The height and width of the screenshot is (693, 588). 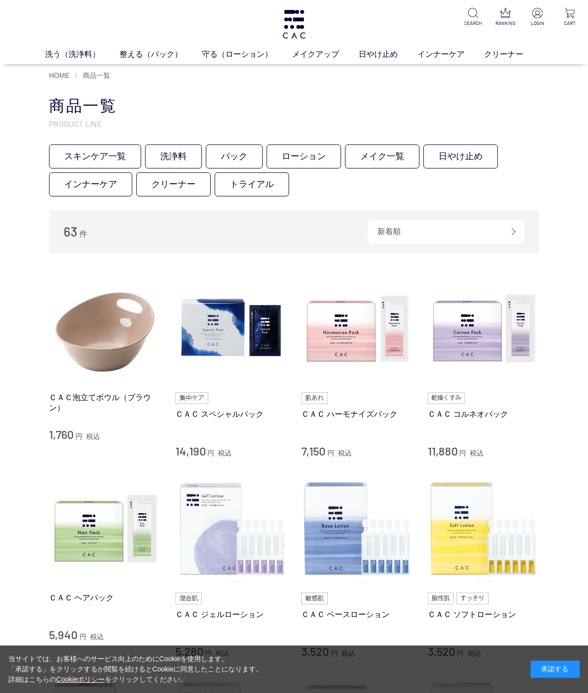 What do you see at coordinates (247, 54) in the screenshot?
I see `a: 守る（ローション）` at bounding box center [247, 54].